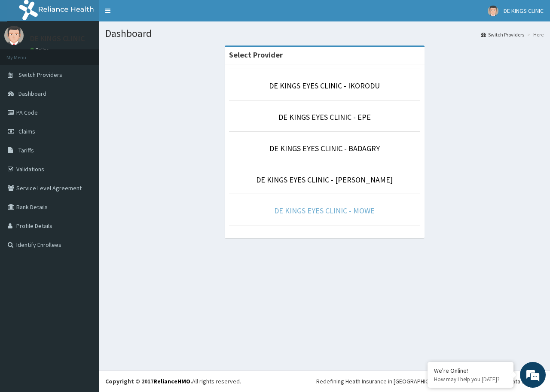  Describe the element at coordinates (324, 211) in the screenshot. I see `a: DE KINGS EYES CLINIC - MOWE` at that location.